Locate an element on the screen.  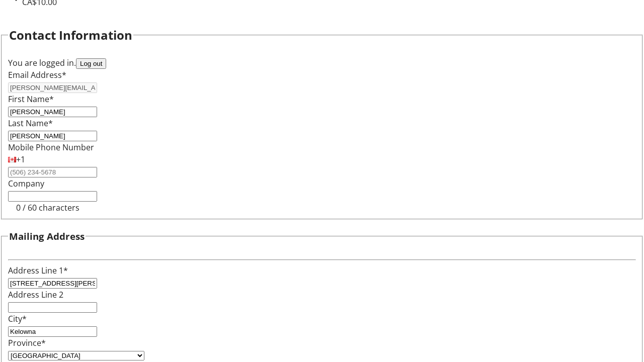
label: Company is located at coordinates (26, 184).